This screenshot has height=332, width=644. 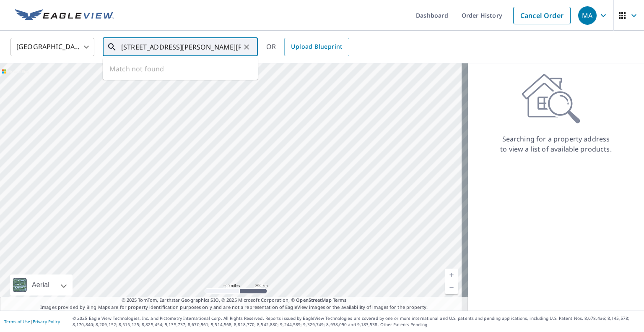 I want to click on a: Terms, so click(x=340, y=300).